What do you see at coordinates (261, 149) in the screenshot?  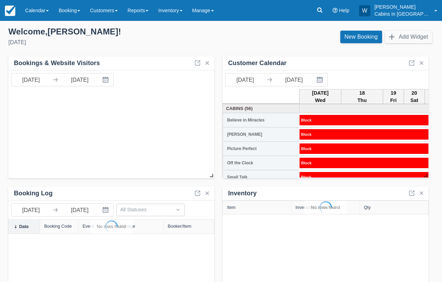 I see `th: Picture Perfect` at bounding box center [261, 149].